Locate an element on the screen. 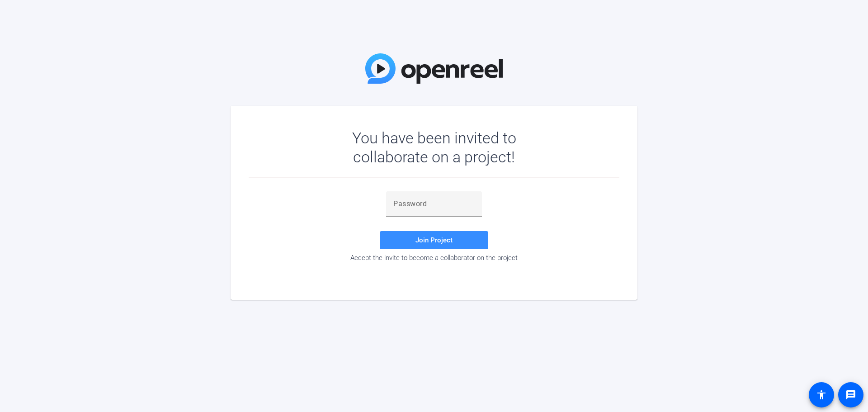  mat-icon: message is located at coordinates (851, 395).